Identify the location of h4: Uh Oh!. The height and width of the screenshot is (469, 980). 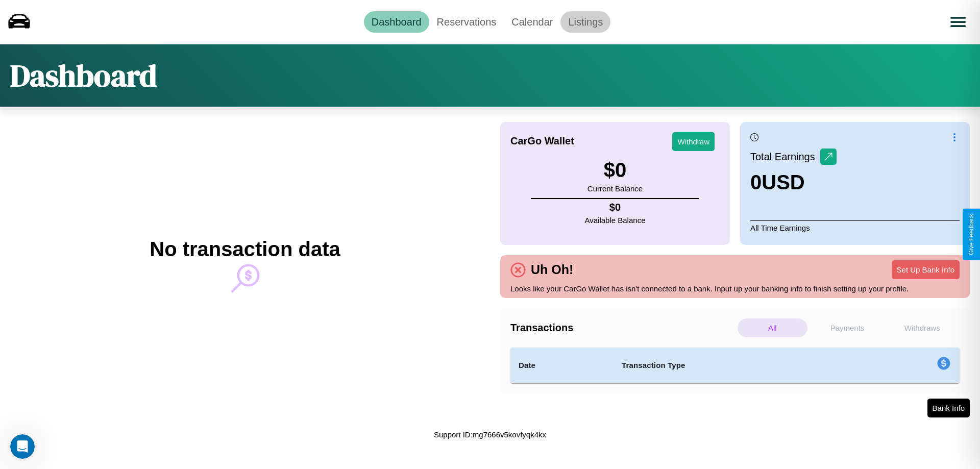
(552, 269).